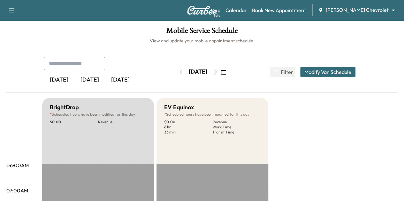 This screenshot has width=404, height=201. I want to click on button: Modify Van Schedule, so click(327, 72).